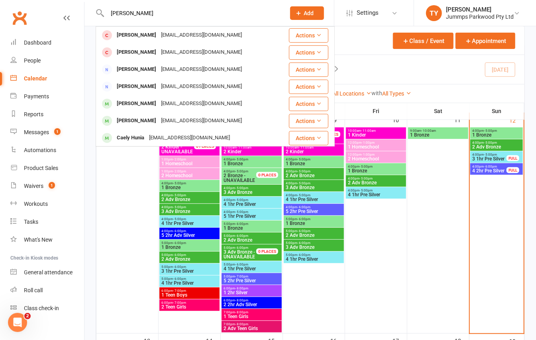 The width and height of the screenshot is (536, 340). I want to click on strong: with, so click(377, 93).